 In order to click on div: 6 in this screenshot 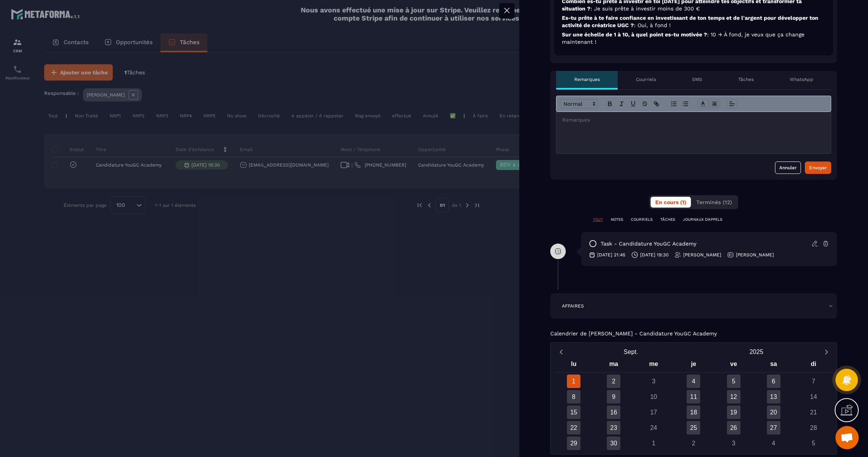, I will do `click(774, 381)`.